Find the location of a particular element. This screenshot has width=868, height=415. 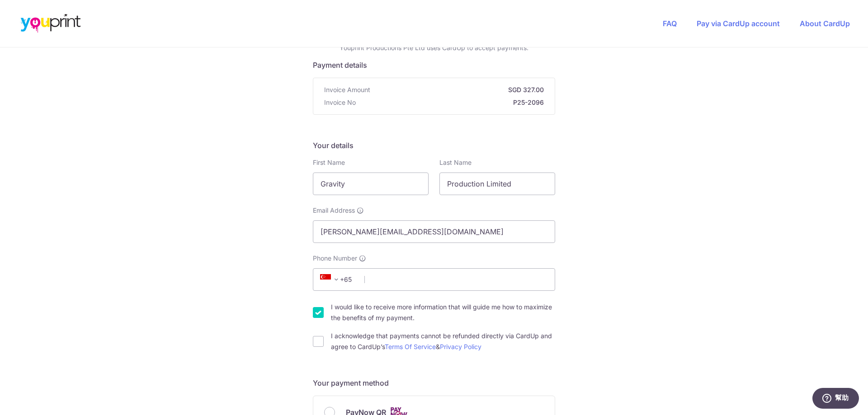

span: Invoice No is located at coordinates (340, 102).